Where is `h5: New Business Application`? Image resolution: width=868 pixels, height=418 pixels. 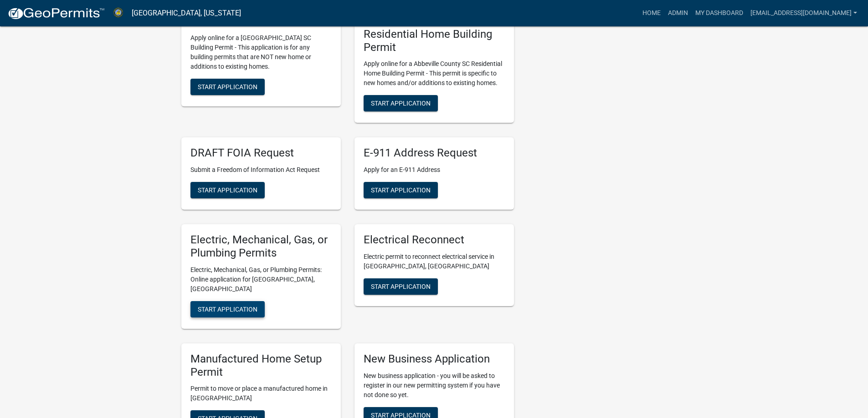 h5: New Business Application is located at coordinates (434, 360).